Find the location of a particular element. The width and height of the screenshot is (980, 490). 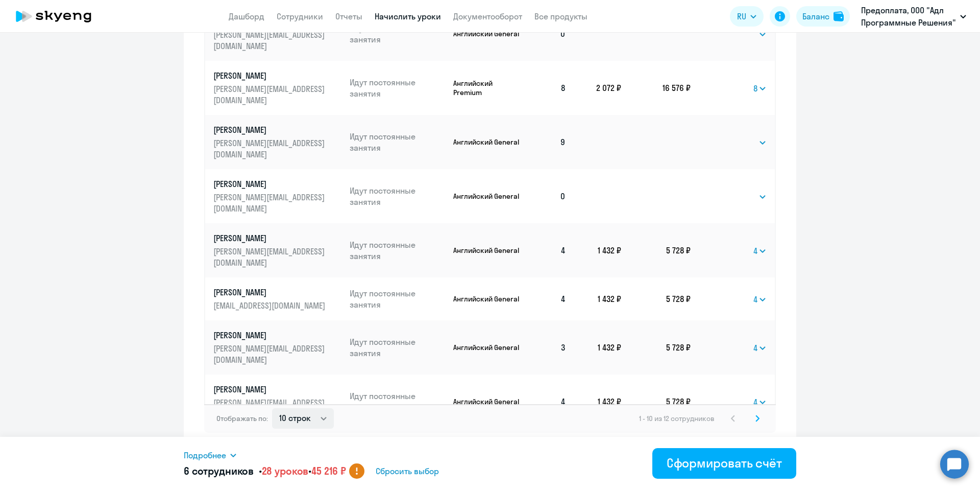

td: 8 is located at coordinates (548, 88).